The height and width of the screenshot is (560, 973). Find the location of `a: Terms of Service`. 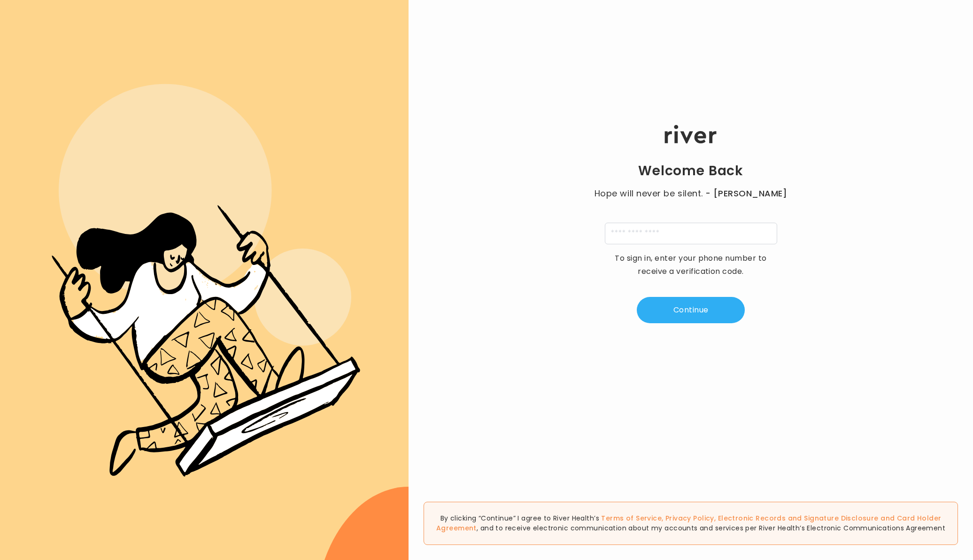

a: Terms of Service is located at coordinates (631, 518).